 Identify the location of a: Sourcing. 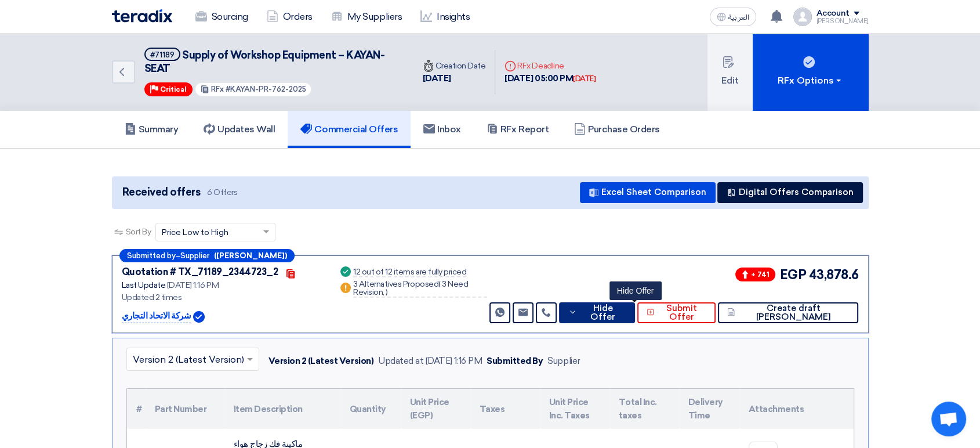
(222, 17).